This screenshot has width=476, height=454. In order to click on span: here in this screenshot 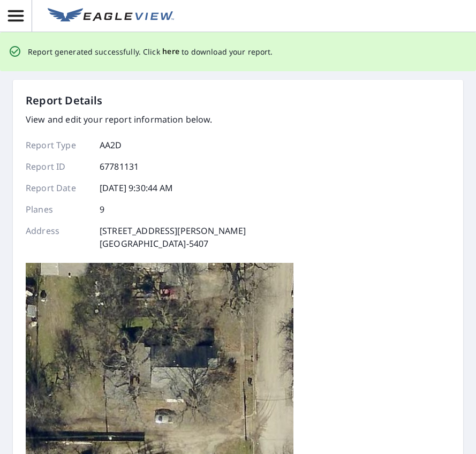, I will do `click(171, 51)`.